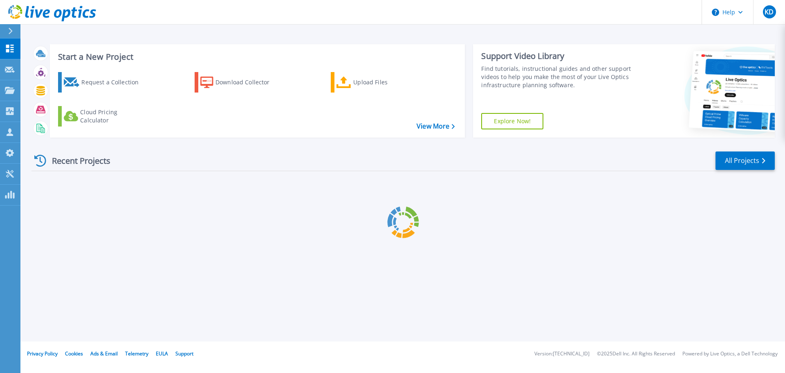  What do you see at coordinates (42, 353) in the screenshot?
I see `a: Privacy Policy` at bounding box center [42, 353].